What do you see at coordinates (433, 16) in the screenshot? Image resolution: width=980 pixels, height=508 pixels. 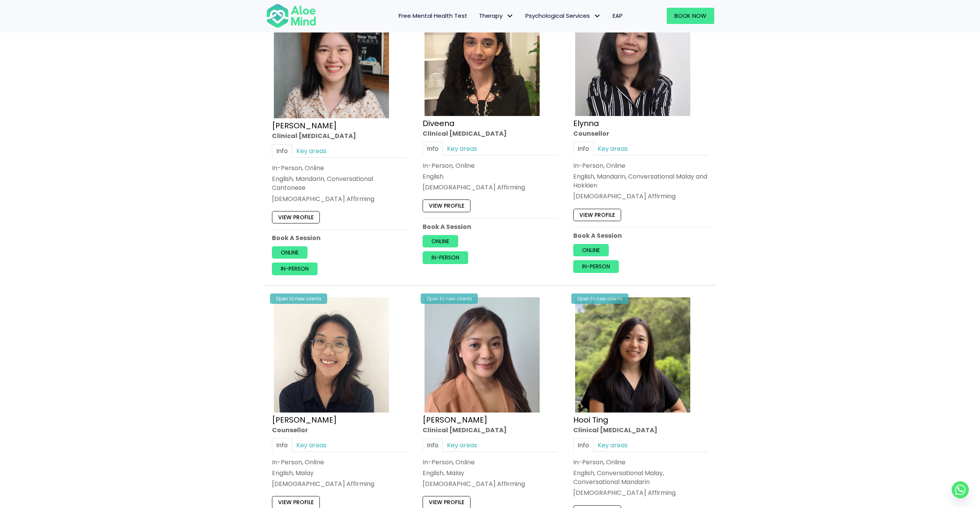 I see `a: Free Mental Health Test` at bounding box center [433, 16].